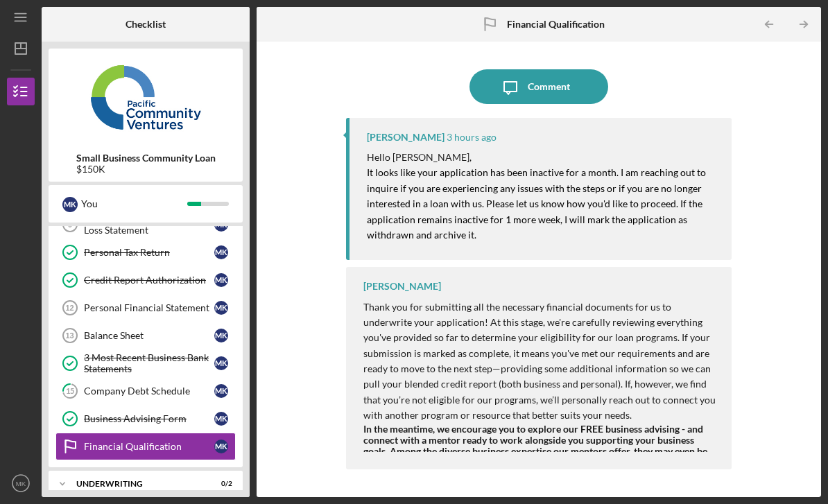 This screenshot has width=828, height=504. What do you see at coordinates (539, 87) in the screenshot?
I see `button: Comment` at bounding box center [539, 87].